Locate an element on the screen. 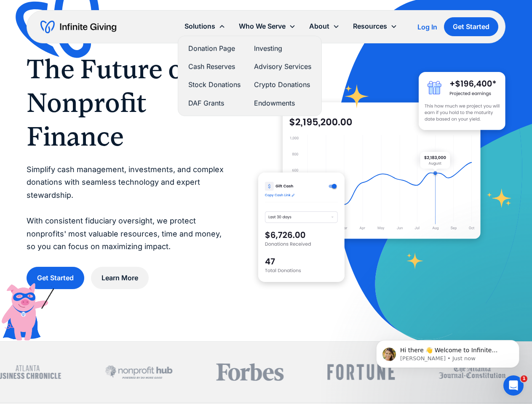 This screenshot has height=404, width=532. img: Profile image for Kasey is located at coordinates (25, 32).